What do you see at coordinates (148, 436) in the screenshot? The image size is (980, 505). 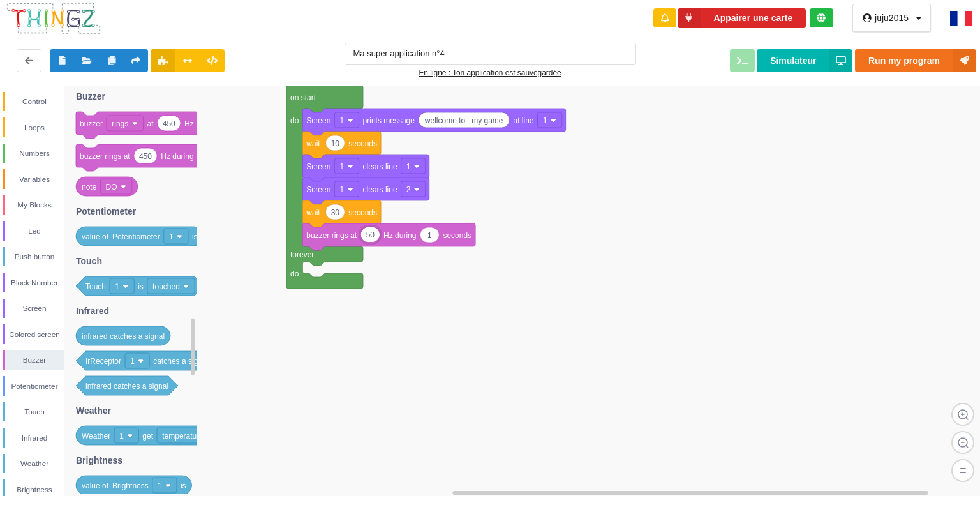 I see `text: get` at bounding box center [148, 436].